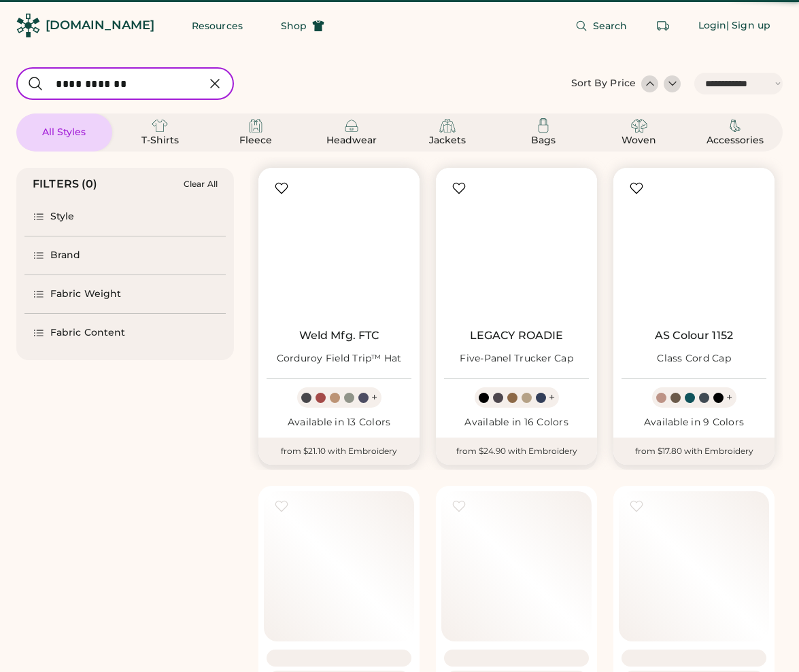  What do you see at coordinates (339, 248) in the screenshot?
I see `img: Weld Mfg. FTC Corduroy Field Trip™ Hat` at bounding box center [339, 248].